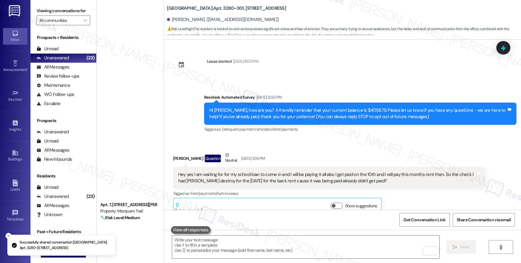 The image size is (521, 263). I want to click on div: Past + Future Residents, so click(63, 232).